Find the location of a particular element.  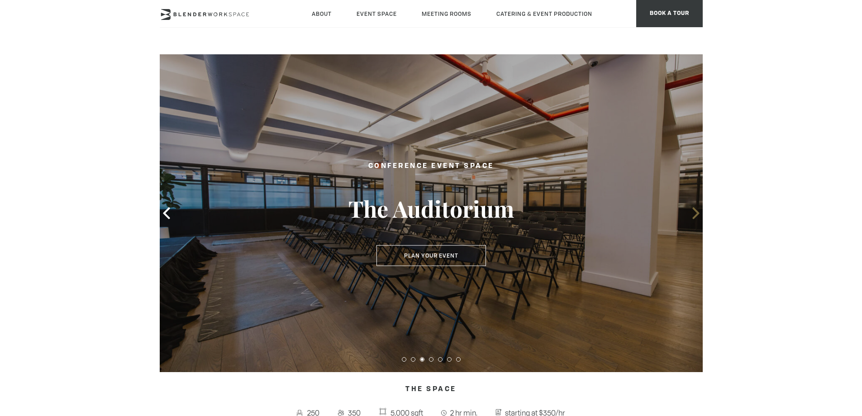

h3: The Auditorium is located at coordinates (431, 208).